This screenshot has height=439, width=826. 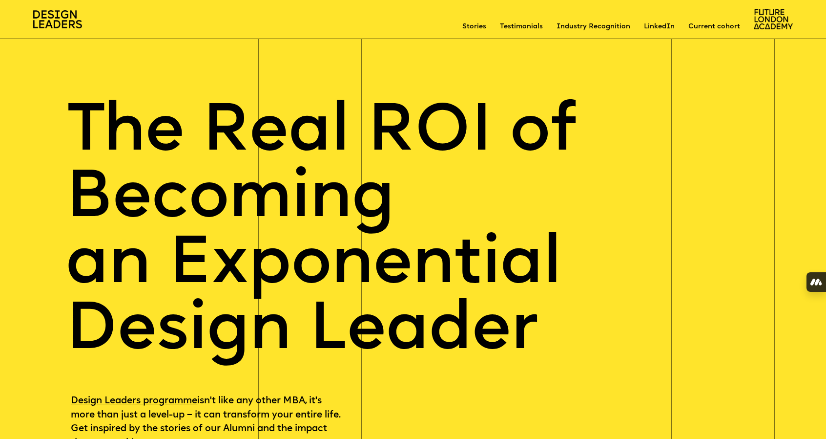 What do you see at coordinates (413, 232) in the screenshot?
I see `h1: The Real ROI of Becoming an Exponential Design Leader` at bounding box center [413, 232].